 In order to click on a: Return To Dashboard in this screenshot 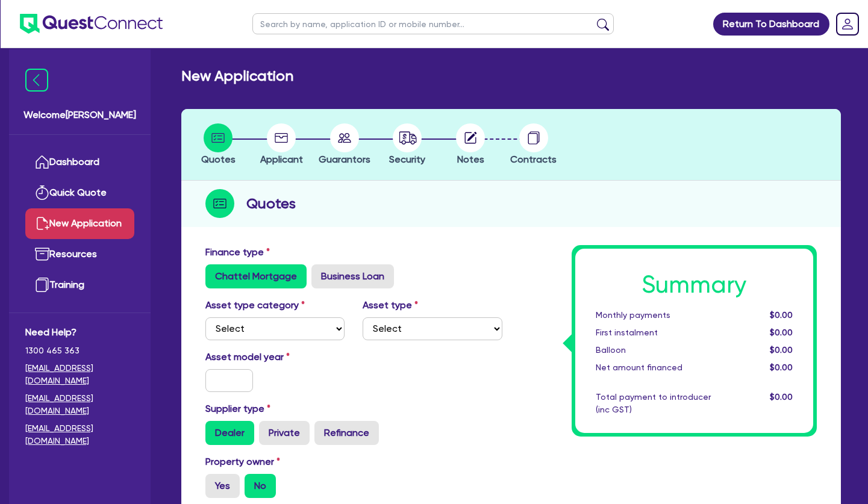, I will do `click(772, 24)`.